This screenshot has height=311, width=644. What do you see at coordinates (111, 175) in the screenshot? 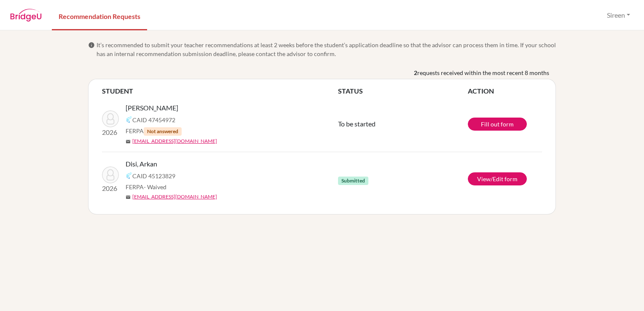
I see `img: Disi, Arkan` at bounding box center [111, 175].